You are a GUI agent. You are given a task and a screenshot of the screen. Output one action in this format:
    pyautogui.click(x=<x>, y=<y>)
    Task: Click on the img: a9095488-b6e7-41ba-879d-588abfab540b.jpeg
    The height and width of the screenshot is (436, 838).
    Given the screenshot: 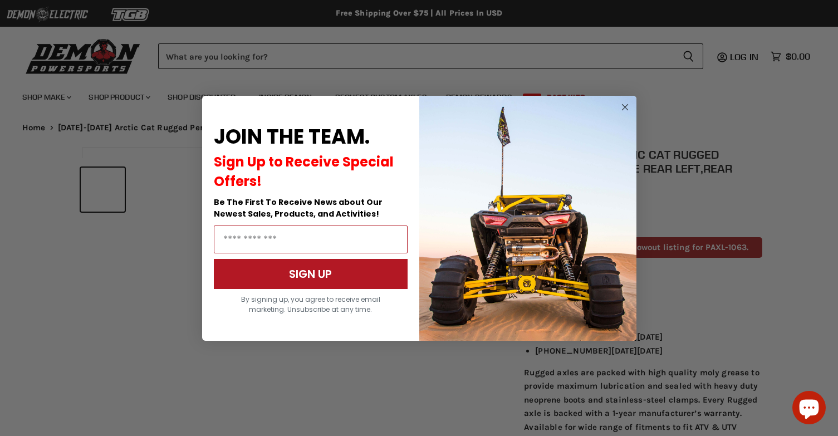 What is the action you would take?
    pyautogui.click(x=528, y=218)
    